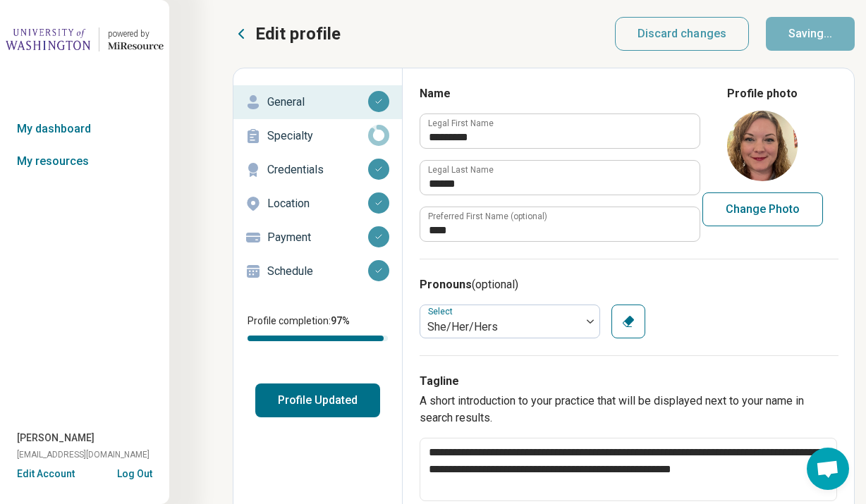 The image size is (866, 504). Describe the element at coordinates (84, 40) in the screenshot. I see `a: University of Washingtonpowered by` at that location.